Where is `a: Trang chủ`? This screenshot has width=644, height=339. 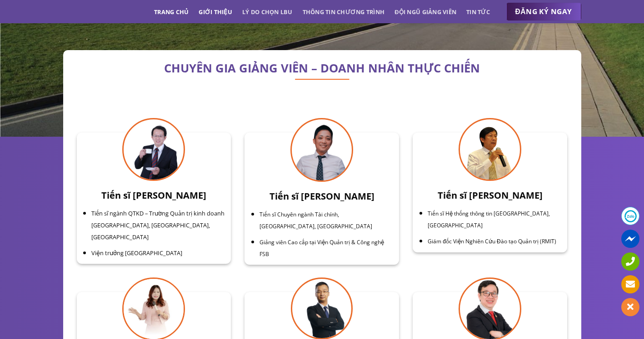 a: Trang chủ is located at coordinates (172, 12).